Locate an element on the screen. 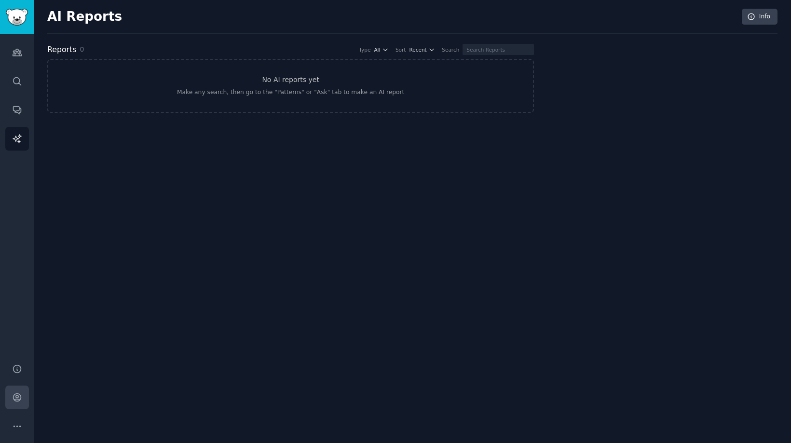 This screenshot has height=443, width=791. h2: Reports is located at coordinates (62, 50).